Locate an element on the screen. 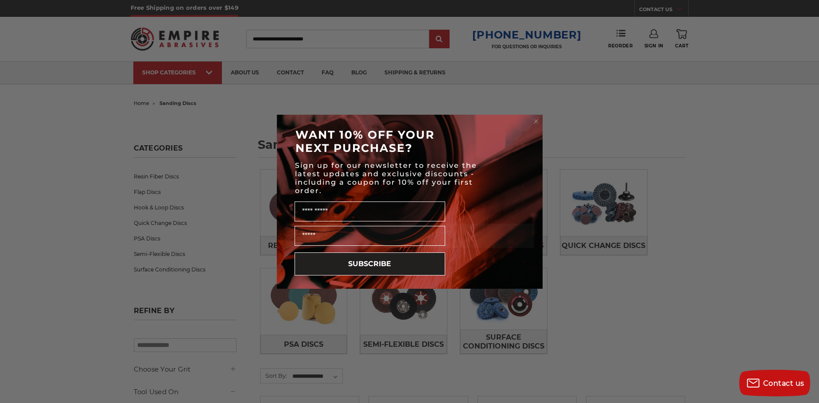  button: Contact us is located at coordinates (775, 383).